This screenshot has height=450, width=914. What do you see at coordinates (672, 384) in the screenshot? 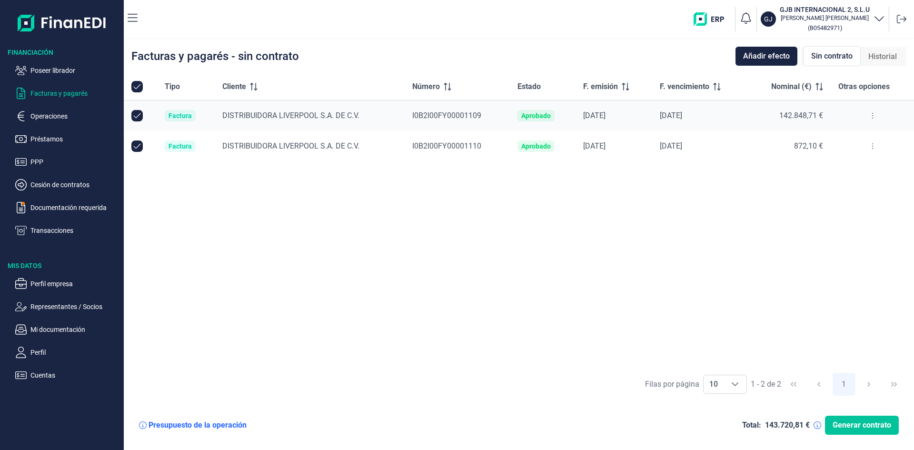
I see `div: Filas por página` at bounding box center [672, 384].